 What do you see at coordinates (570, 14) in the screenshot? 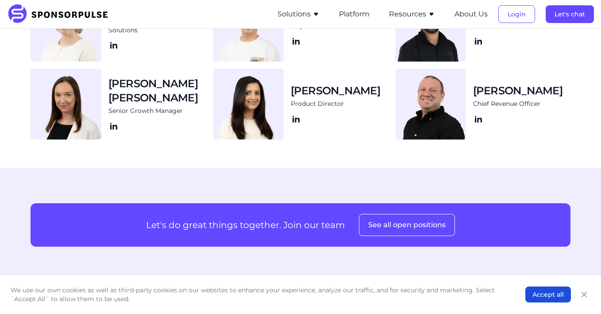
I see `button: Let's chat` at bounding box center [570, 14].